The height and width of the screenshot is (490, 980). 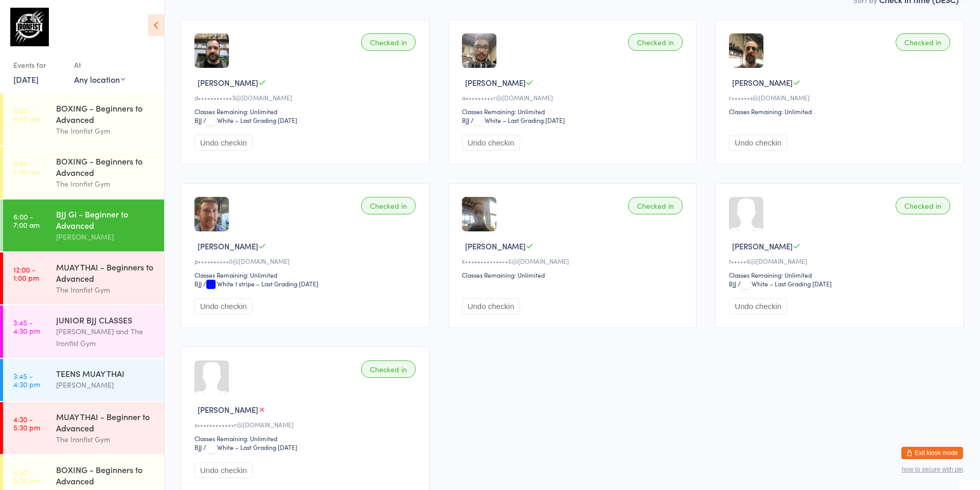 I want to click on button: how to secure with pin, so click(x=932, y=470).